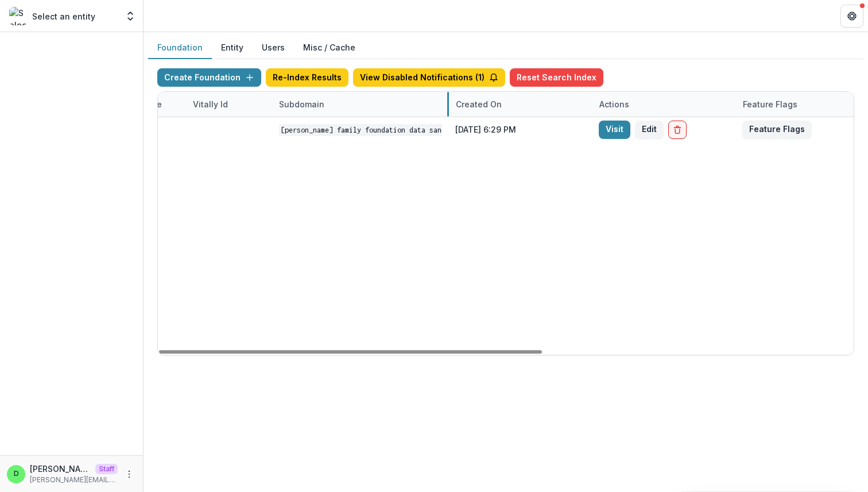 The height and width of the screenshot is (492, 868). Describe the element at coordinates (777, 130) in the screenshot. I see `button: Feature Flags` at that location.